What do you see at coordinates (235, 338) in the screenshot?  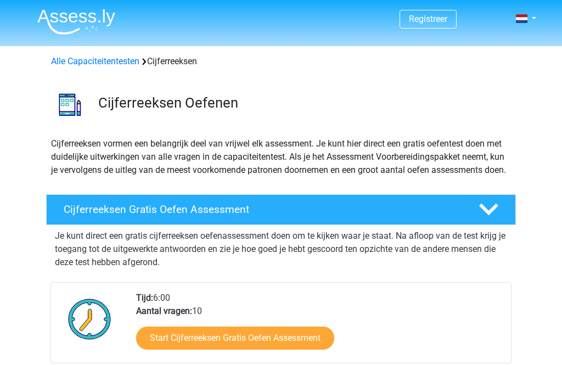 I see `a: Start Cijferreeksen Gratis Oefen Assessment` at bounding box center [235, 338].